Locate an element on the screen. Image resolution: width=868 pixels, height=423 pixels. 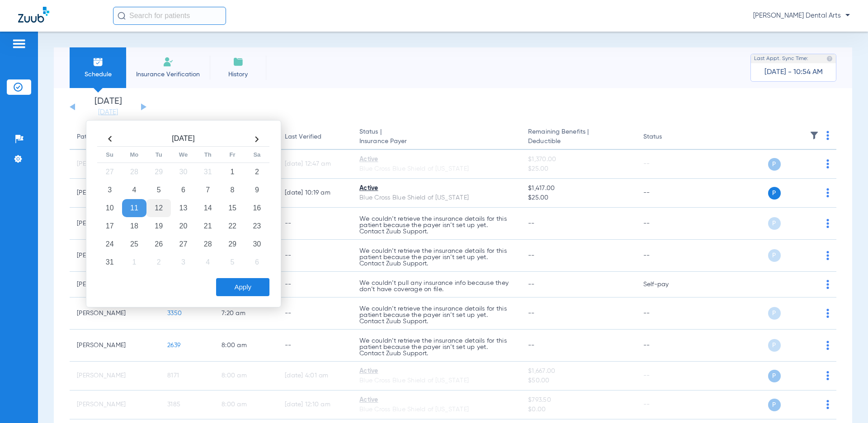
td: 7:20 AM is located at coordinates (246, 313).